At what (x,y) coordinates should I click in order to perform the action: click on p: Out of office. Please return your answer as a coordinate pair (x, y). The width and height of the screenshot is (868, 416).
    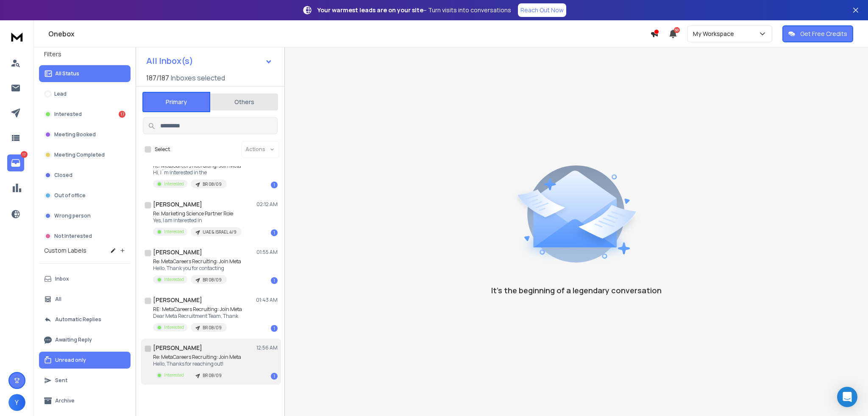
    Looking at the image, I should click on (70, 196).